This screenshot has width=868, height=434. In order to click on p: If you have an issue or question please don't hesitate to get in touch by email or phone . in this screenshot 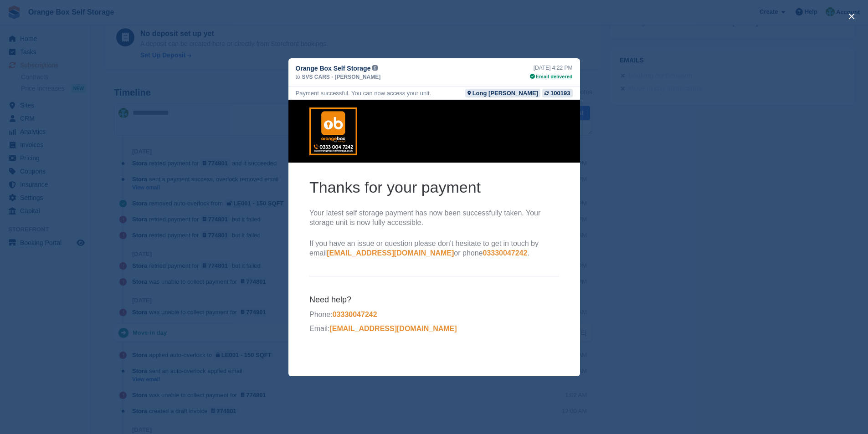, I will do `click(146, 149)`.